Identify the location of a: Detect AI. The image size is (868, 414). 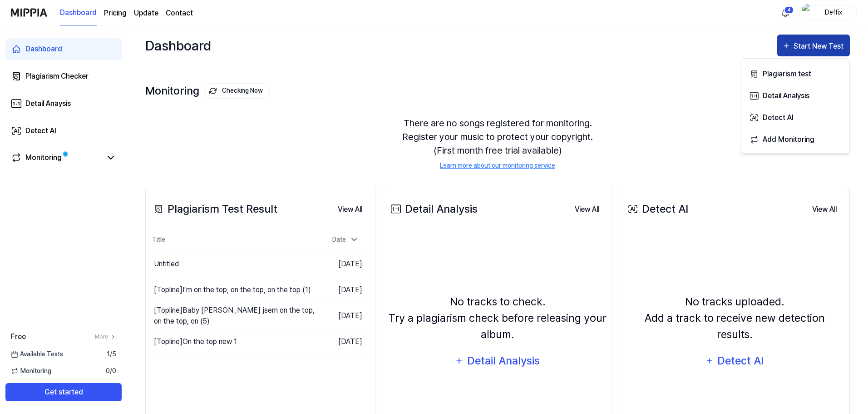
(63, 131).